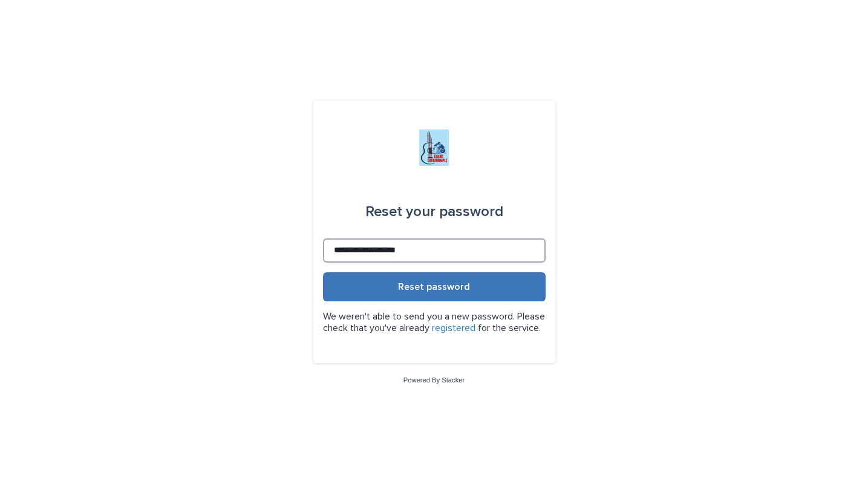 The height and width of the screenshot is (498, 868). What do you see at coordinates (434, 147) in the screenshot?
I see `img: jxsLJbdS1eYBI7rVAS4p` at bounding box center [434, 147].